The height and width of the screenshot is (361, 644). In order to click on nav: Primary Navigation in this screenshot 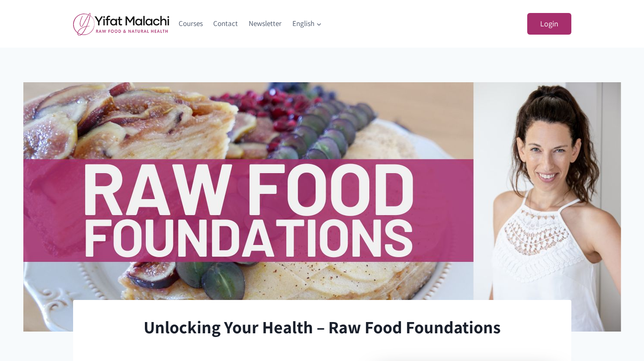, I will do `click(251, 24)`.